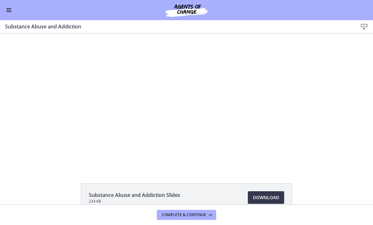 The image size is (373, 225). Describe the element at coordinates (184, 215) in the screenshot. I see `span: Complete & continue` at that location.